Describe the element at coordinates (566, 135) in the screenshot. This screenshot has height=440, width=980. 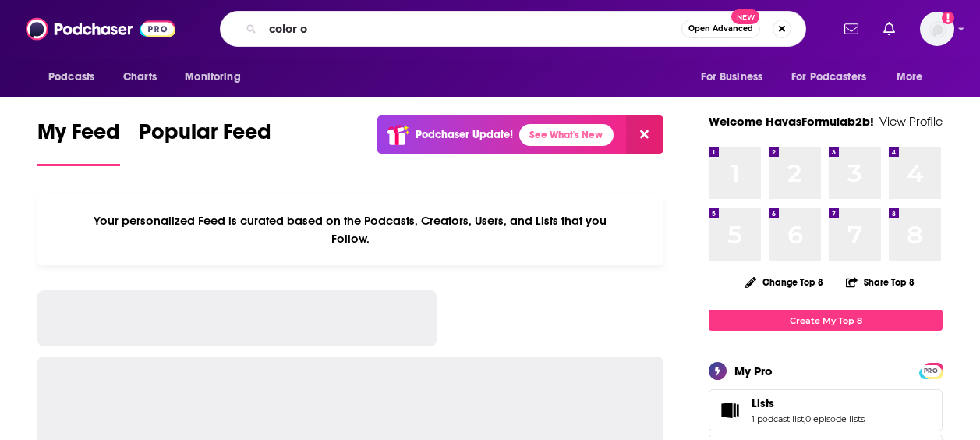
I see `a: See What's New` at that location.